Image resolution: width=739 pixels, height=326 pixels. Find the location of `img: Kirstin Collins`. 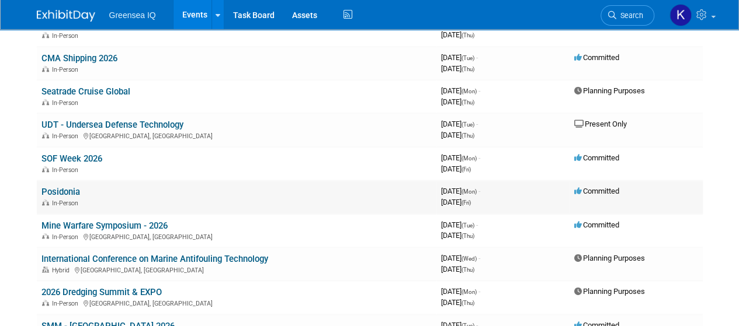

img: Kirstin Collins is located at coordinates (680, 15).